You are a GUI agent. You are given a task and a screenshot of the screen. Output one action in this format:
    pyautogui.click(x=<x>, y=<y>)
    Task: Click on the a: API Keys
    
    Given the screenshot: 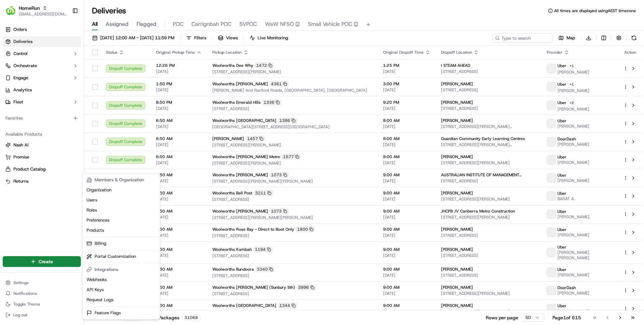 What is the action you would take?
    pyautogui.click(x=121, y=290)
    